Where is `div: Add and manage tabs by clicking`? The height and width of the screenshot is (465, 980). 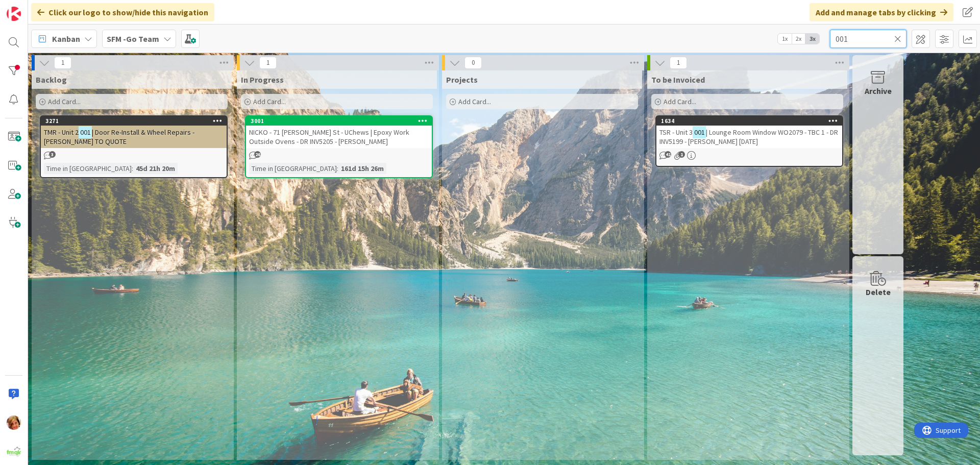 div: Add and manage tabs by clicking is located at coordinates (881, 12).